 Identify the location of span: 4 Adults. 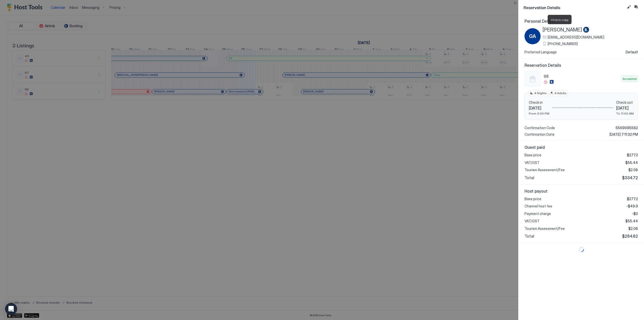
(560, 93).